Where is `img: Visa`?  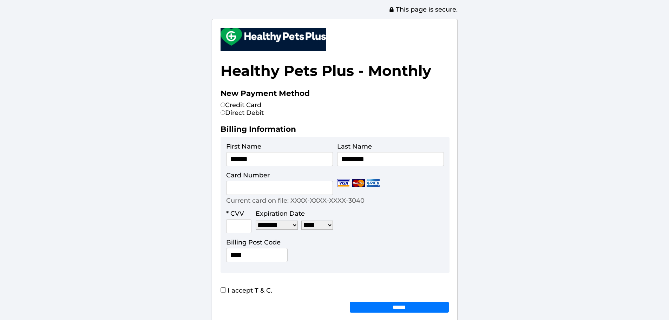 img: Visa is located at coordinates (343, 183).